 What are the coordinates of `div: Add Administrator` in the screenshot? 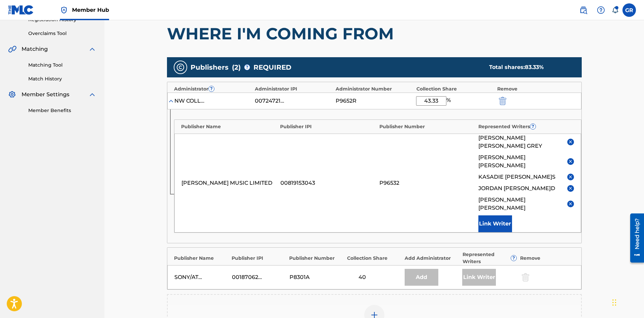 It's located at (431, 258).